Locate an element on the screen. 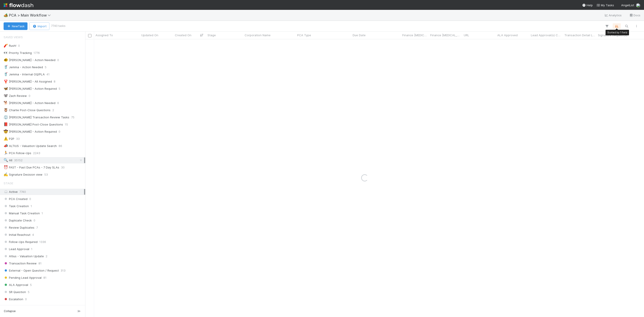 The image size is (644, 317). a: Analytics is located at coordinates (613, 15).